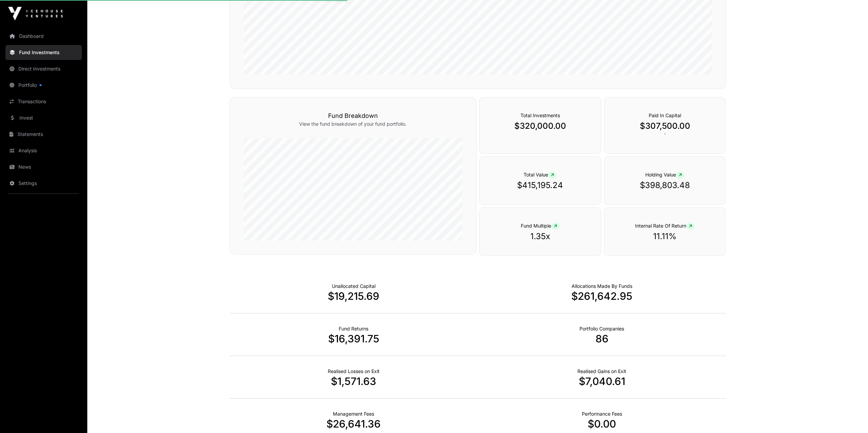  Describe the element at coordinates (353, 414) in the screenshot. I see `p: Fund Management Fees incurred to date` at that location.